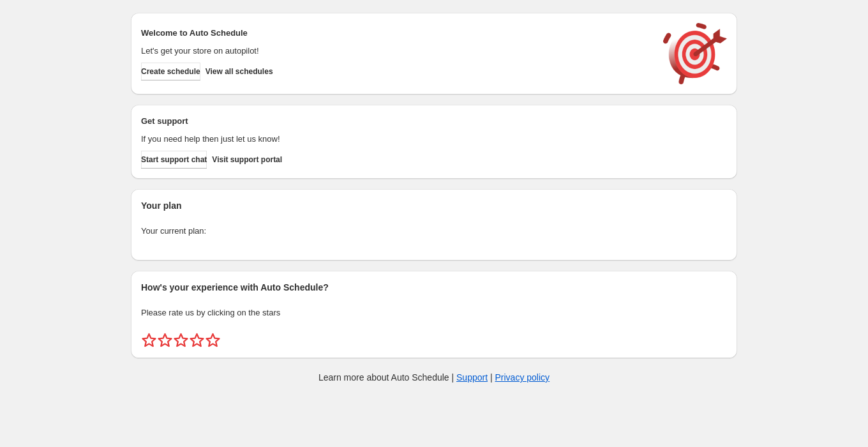 Image resolution: width=868 pixels, height=447 pixels. Describe the element at coordinates (396, 139) in the screenshot. I see `p: If you need help then just let us know!` at that location.